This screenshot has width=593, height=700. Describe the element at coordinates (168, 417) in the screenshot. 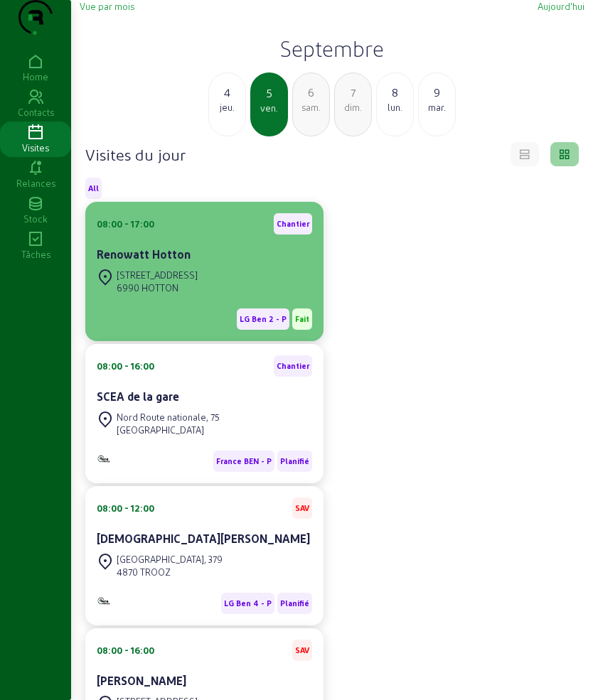

I see `div: Nord Route nationale, 75` at that location.